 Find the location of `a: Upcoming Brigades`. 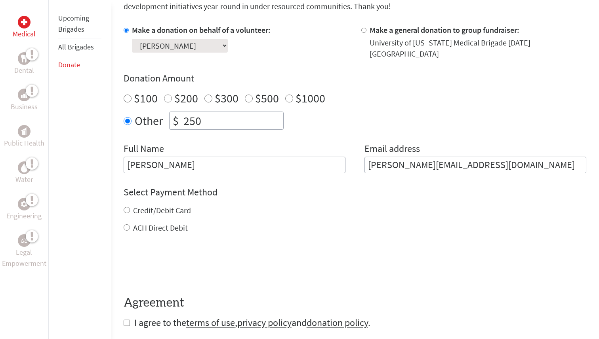

a: Upcoming Brigades is located at coordinates (74, 23).